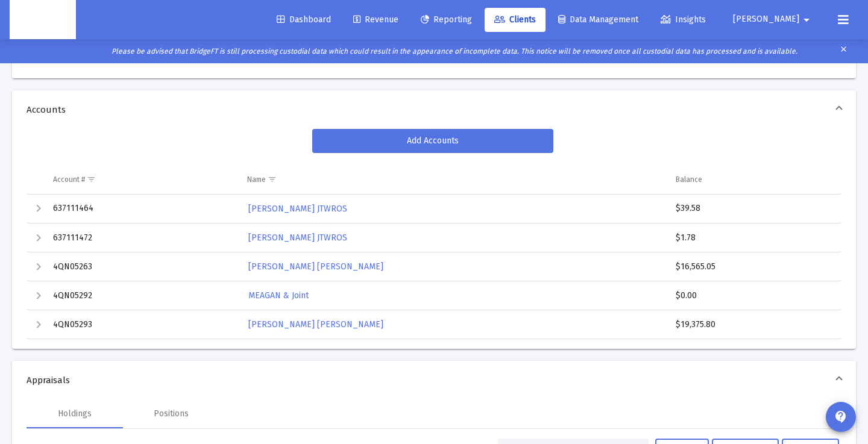  Describe the element at coordinates (753, 208) in the screenshot. I see `div: $39.58` at that location.